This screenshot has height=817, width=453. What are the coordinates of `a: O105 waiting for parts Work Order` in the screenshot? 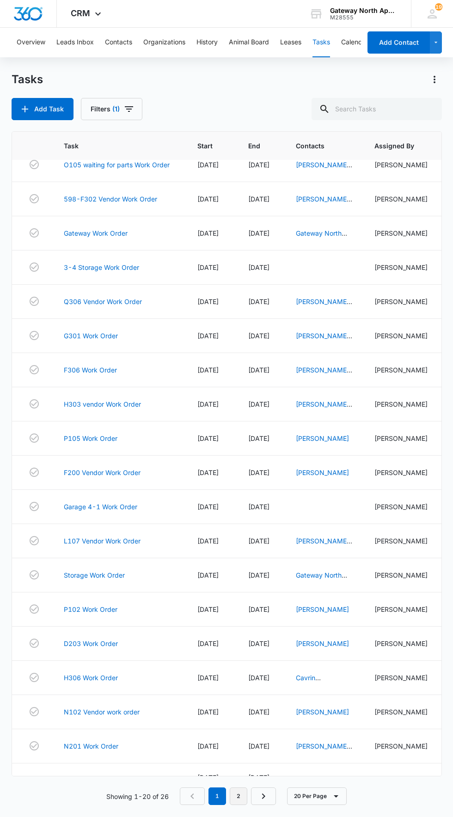 It's located at (116, 164).